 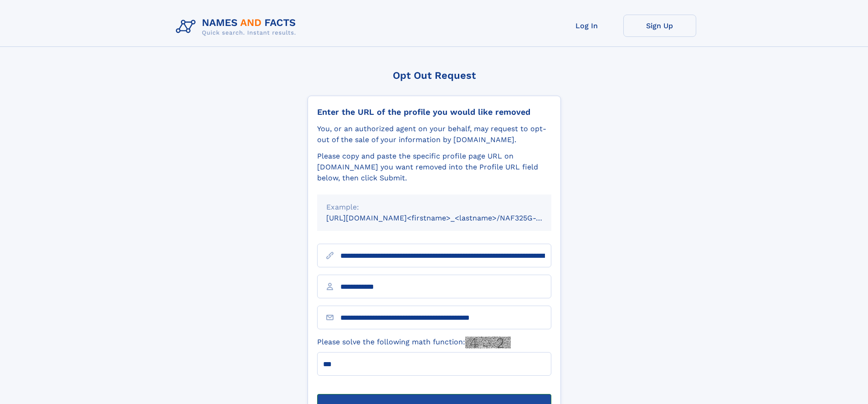 I want to click on div: You, or an authorized agent on your behalf, may request to opt-out of the sale of your informatio..., so click(x=434, y=134).